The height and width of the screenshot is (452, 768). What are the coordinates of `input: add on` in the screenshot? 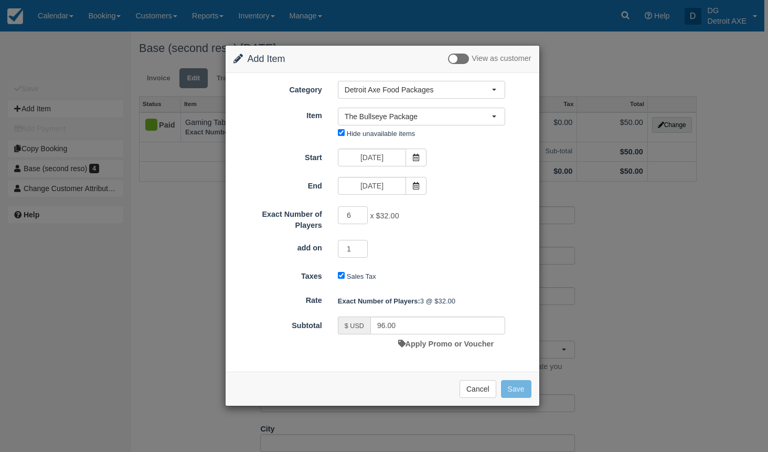 It's located at (353, 249).